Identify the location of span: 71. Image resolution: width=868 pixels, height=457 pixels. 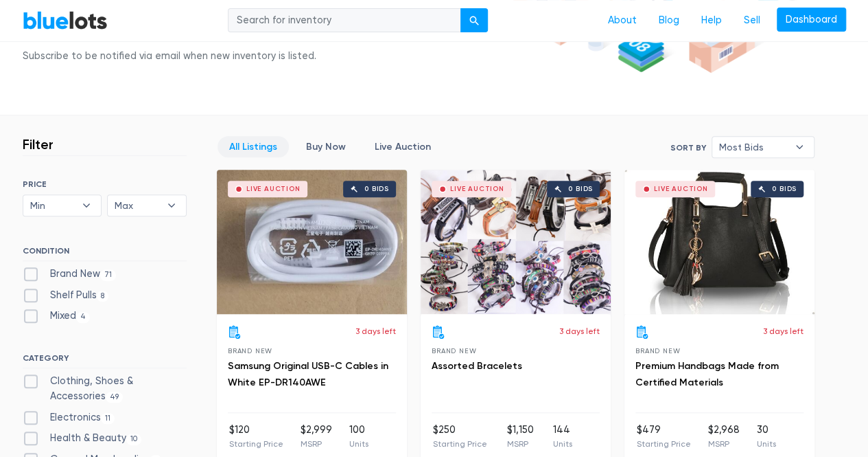
(108, 274).